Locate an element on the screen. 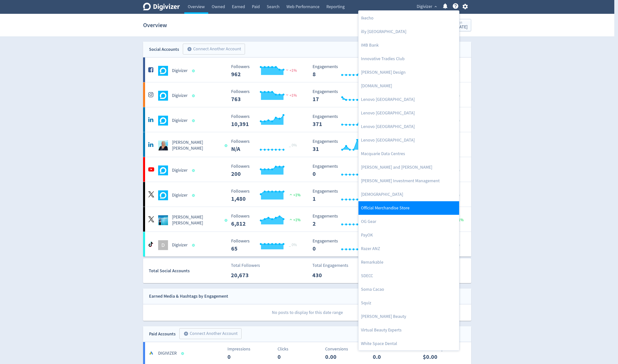 The height and width of the screenshot is (364, 618). a: IMB Bank is located at coordinates (409, 45).